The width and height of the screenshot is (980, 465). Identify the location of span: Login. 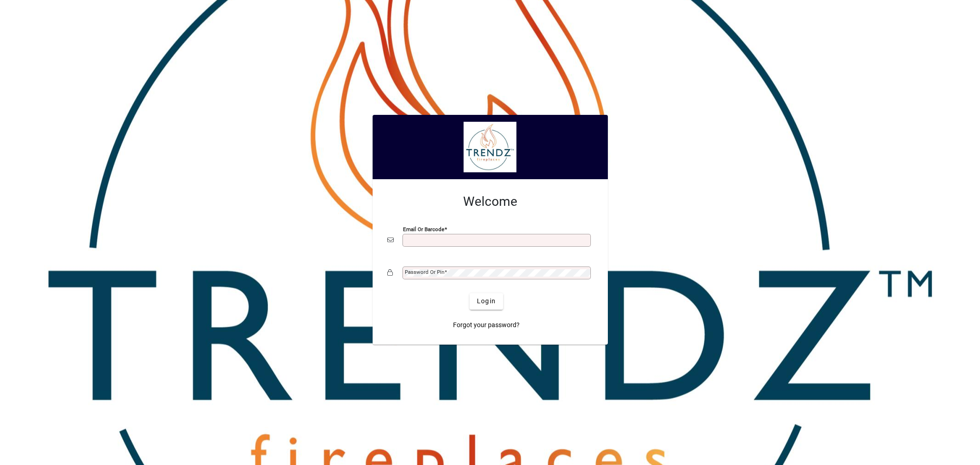
(487, 301).